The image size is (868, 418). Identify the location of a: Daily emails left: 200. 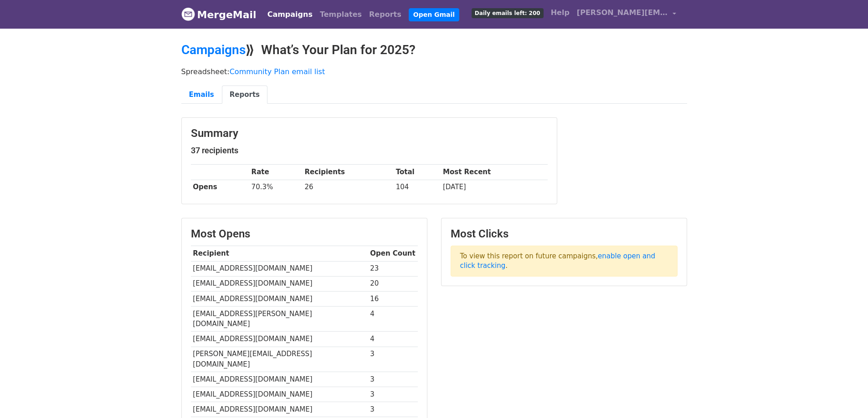
(508, 12).